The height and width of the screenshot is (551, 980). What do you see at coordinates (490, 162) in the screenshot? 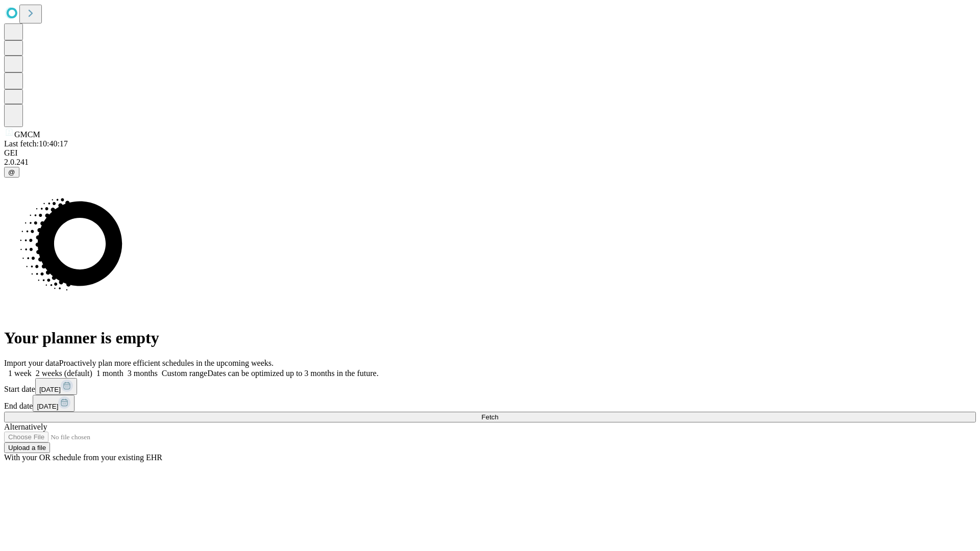
I see `div: 2.0.241` at bounding box center [490, 162].